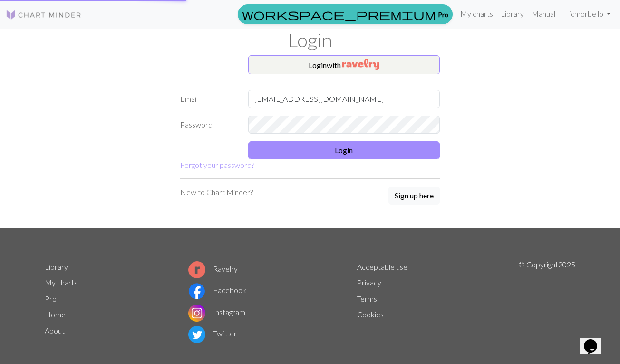  I want to click on p: New to Chart Minder?, so click(217, 192).